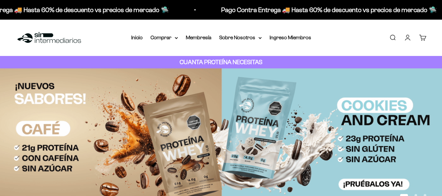 This screenshot has width=442, height=196. What do you see at coordinates (221, 62) in the screenshot?
I see `strong: CUANTA PROTEÍNA NECESITAS` at bounding box center [221, 62].